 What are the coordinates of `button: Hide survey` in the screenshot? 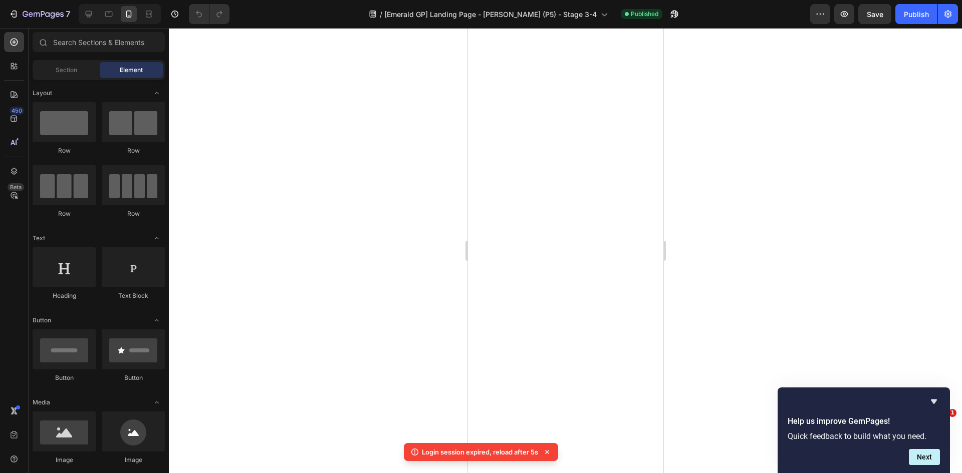 It's located at (934, 402).